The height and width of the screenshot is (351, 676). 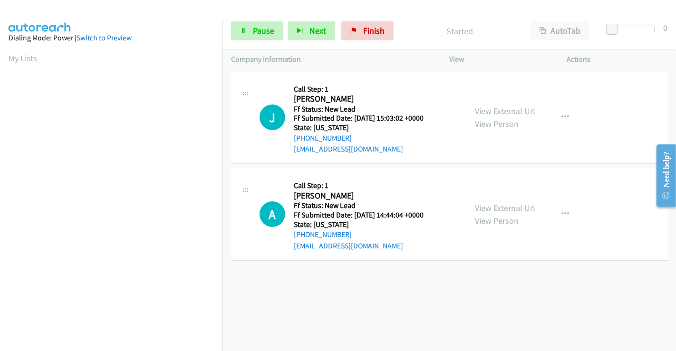 What do you see at coordinates (460, 31) in the screenshot?
I see `p: Started` at bounding box center [460, 31].